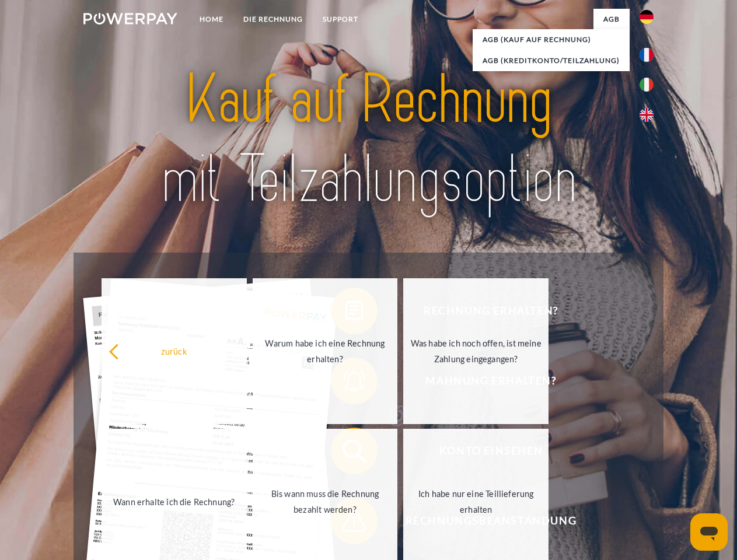 The width and height of the screenshot is (737, 560). What do you see at coordinates (174, 350) in the screenshot?
I see `div: zurück` at bounding box center [174, 350].